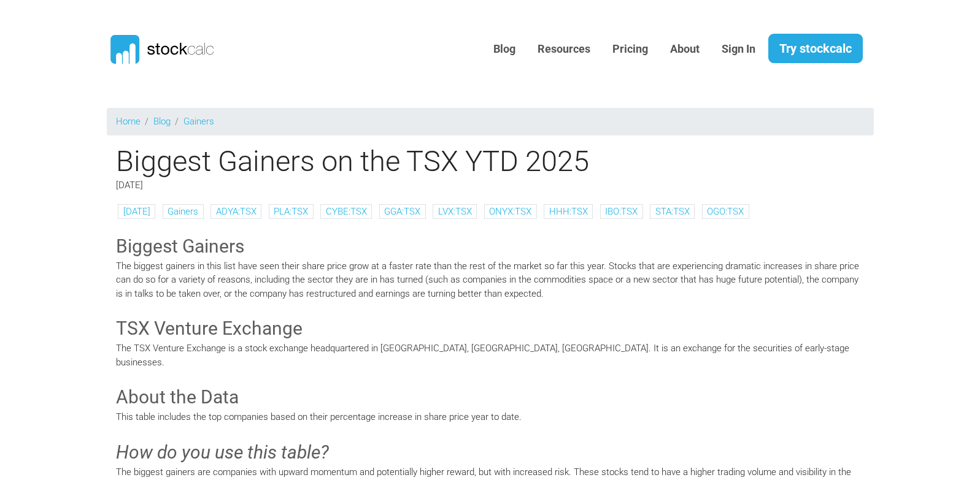  I want to click on a: IBO:TSX, so click(621, 211).